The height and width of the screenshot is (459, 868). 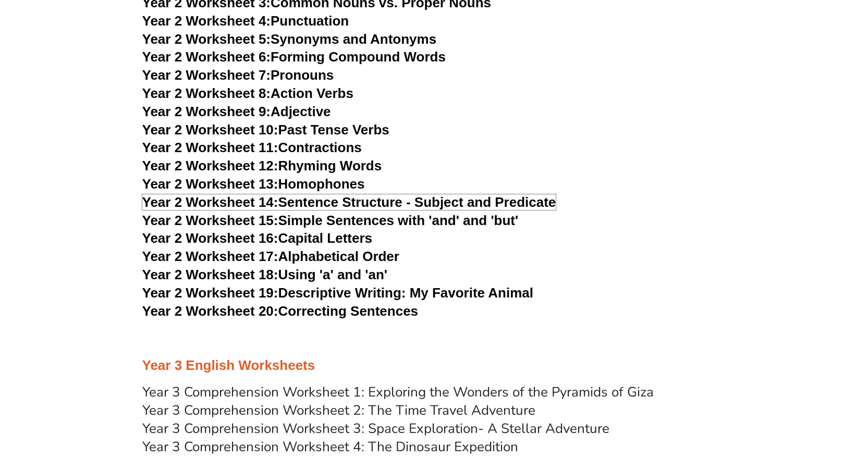 What do you see at coordinates (210, 202) in the screenshot?
I see `span: Year 2 Worksheet 14:` at bounding box center [210, 202].